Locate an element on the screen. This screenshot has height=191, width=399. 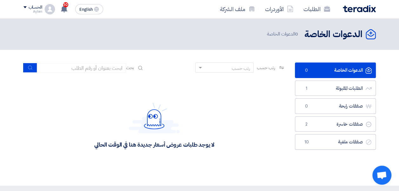
h2: الدعوات الخاصة is located at coordinates (333, 34).